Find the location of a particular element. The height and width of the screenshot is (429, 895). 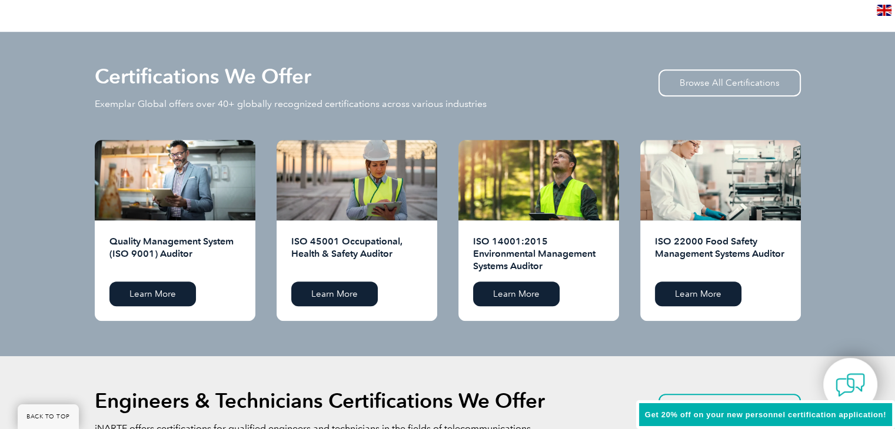

h2: Certifications We Offer is located at coordinates (203, 76).